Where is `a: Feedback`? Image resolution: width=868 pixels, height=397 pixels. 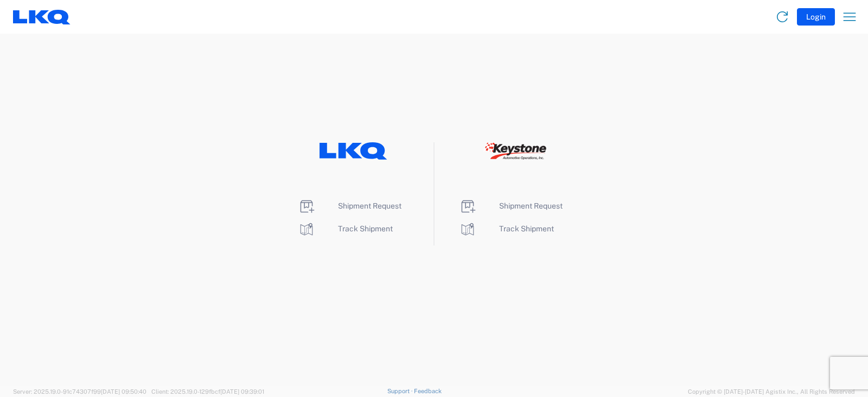
a: Feedback is located at coordinates (428, 391).